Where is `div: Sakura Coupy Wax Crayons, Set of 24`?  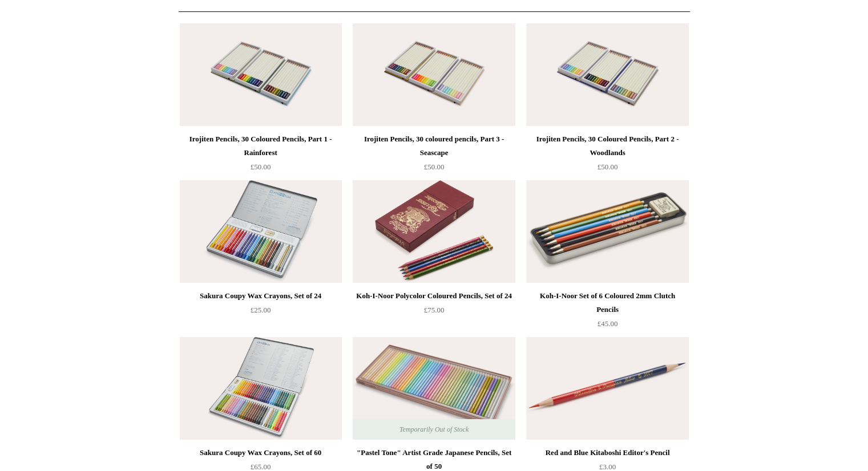
div: Sakura Coupy Wax Crayons, Set of 24 is located at coordinates (260, 296).